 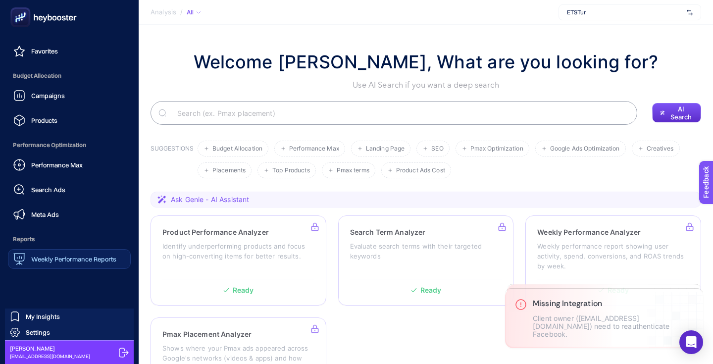 I want to click on a: Products, so click(x=69, y=120).